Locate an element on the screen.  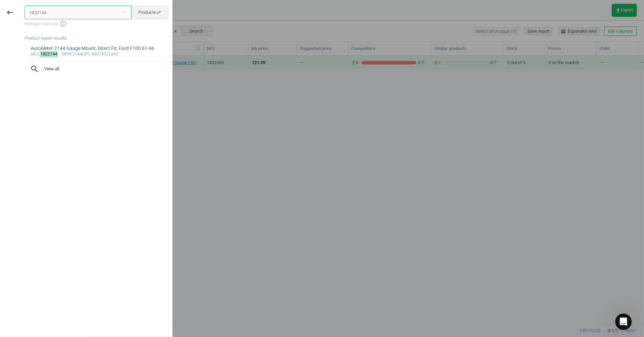
div: AutoMeter 2144 Gauge Mount, Direct Fit, Ford F100 61-66 is located at coordinates (97, 48).